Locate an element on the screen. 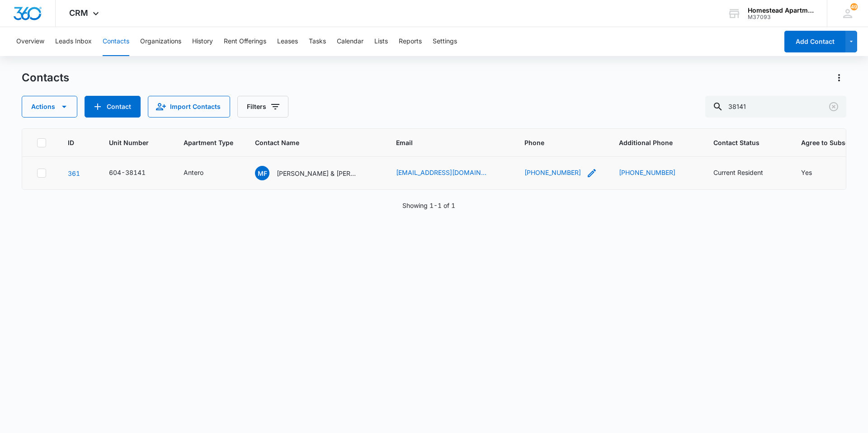  button: History is located at coordinates (202, 42).